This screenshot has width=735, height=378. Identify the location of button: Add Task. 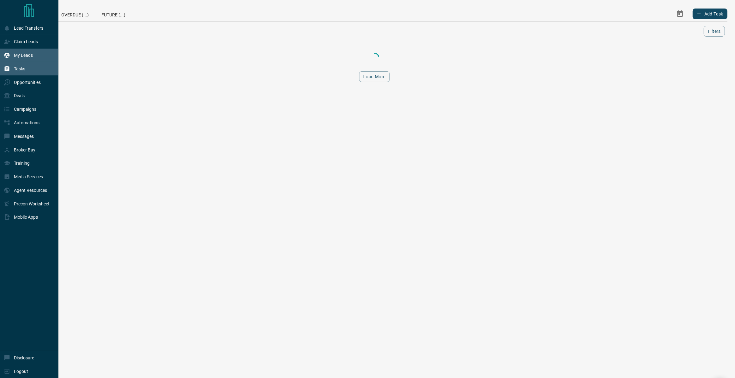
(710, 14).